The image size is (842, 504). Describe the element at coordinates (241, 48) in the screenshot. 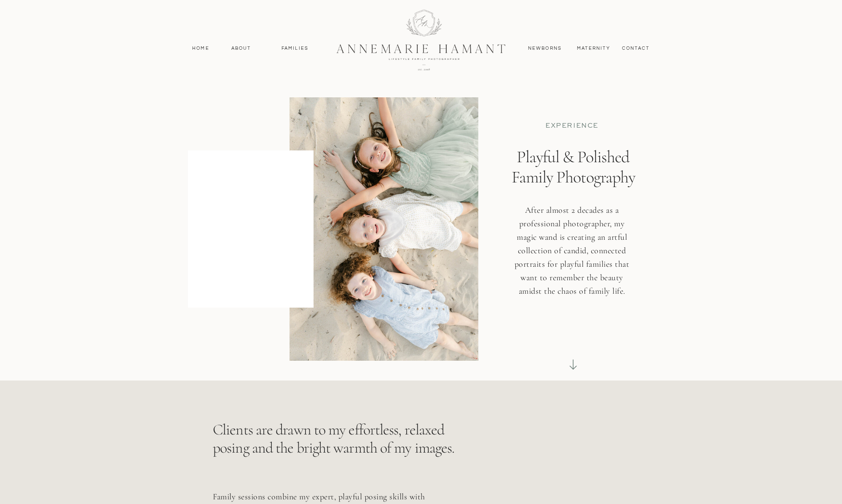

I see `nav: About` at that location.